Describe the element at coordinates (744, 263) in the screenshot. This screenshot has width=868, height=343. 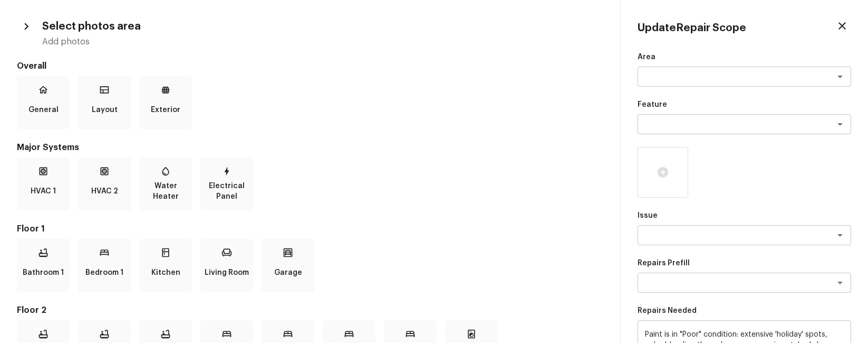
I see `p: Repairs Prefill` at that location.